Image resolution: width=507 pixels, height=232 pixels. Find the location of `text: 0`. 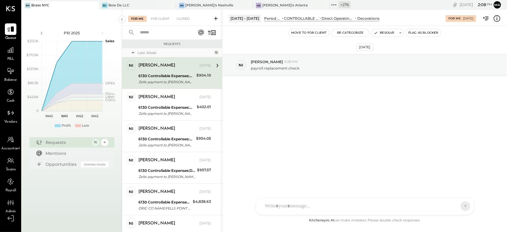

text: 0 is located at coordinates (37, 111).